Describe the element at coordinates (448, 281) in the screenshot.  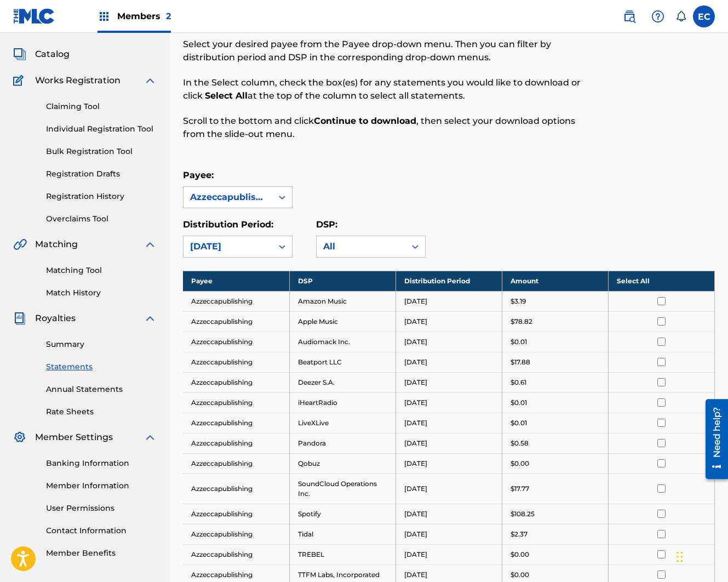
I see `th: Distribution Period` at that location.